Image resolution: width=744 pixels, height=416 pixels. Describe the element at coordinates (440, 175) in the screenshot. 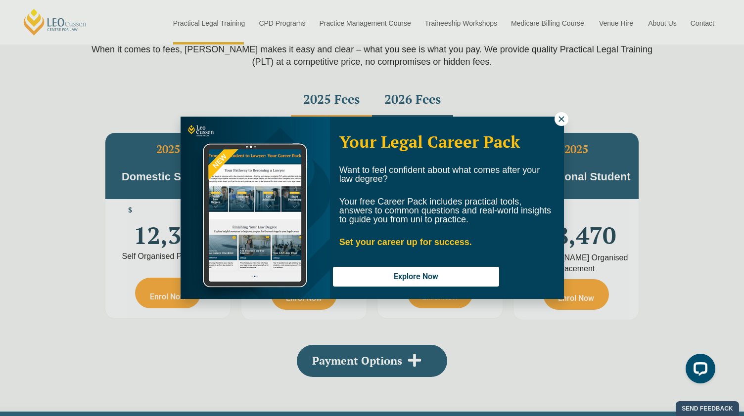

I see `span: Want to feel confident about what comes after your law degree?` at that location.